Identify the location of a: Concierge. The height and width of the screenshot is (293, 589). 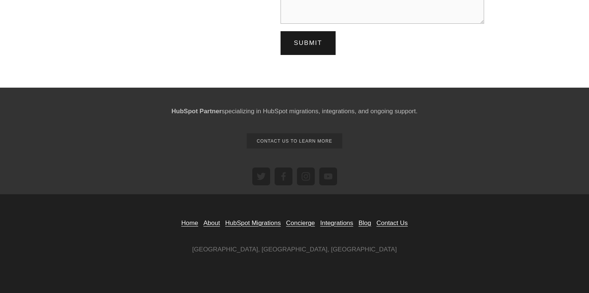
(301, 223).